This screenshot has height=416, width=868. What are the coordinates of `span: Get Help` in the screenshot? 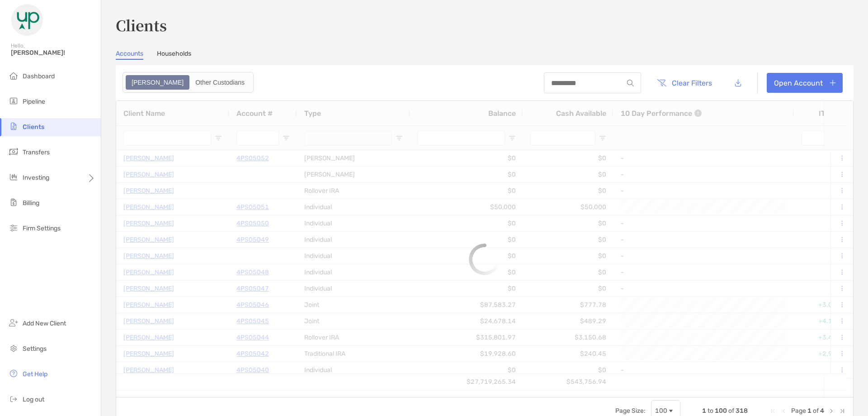 It's located at (35, 374).